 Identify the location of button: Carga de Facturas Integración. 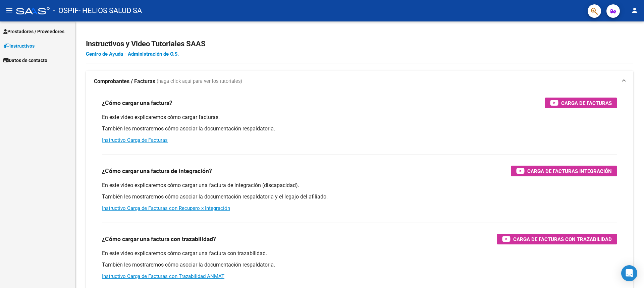
(564, 171).